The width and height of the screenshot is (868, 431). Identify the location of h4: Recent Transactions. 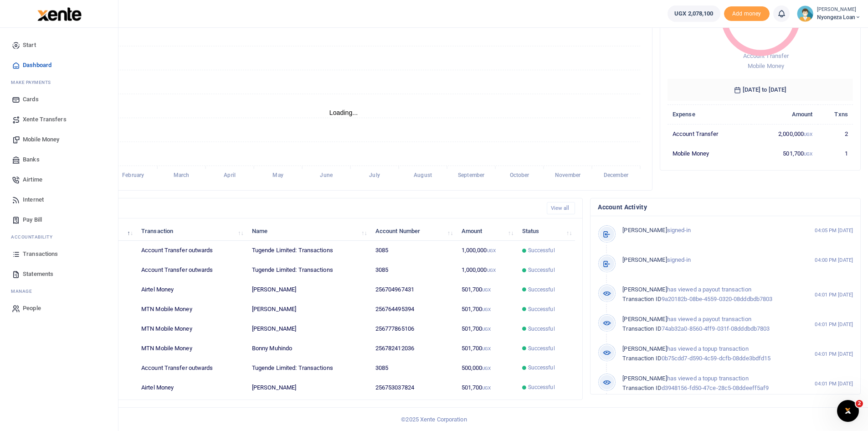
(291, 208).